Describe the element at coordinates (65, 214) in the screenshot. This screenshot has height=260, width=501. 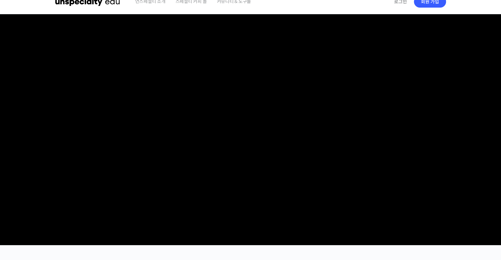
I see `a: 대화` at that location.